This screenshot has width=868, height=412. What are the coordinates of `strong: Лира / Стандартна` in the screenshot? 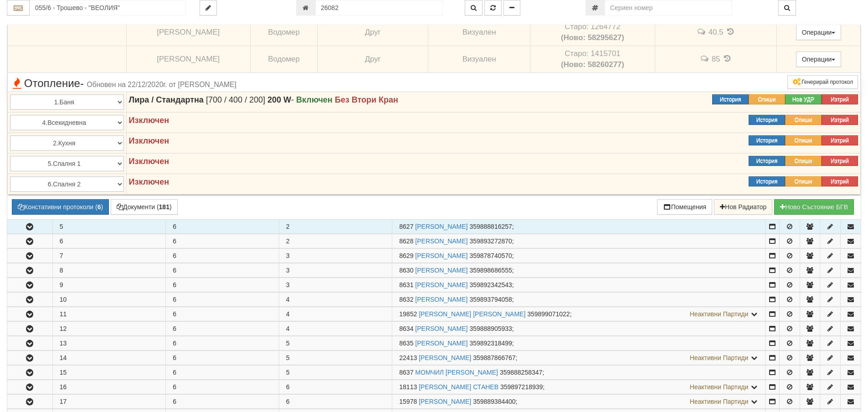 It's located at (166, 100).